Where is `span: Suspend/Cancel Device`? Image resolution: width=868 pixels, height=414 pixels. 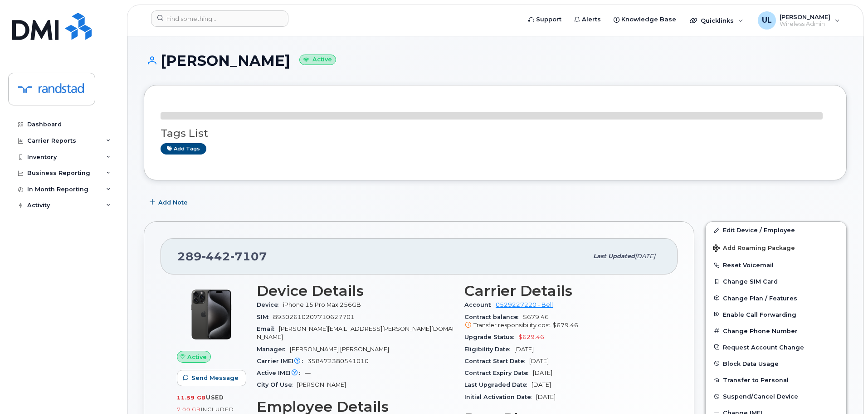 span: Suspend/Cancel Device is located at coordinates (761, 396).